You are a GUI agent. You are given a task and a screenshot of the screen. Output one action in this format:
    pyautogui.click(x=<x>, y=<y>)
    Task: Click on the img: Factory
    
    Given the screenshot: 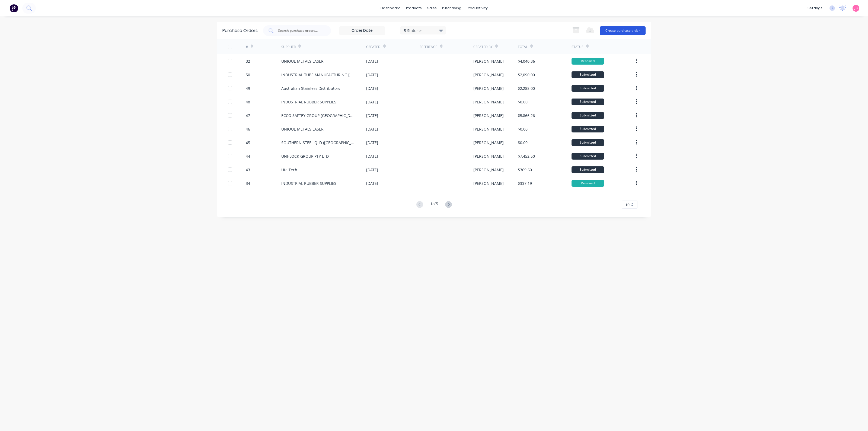 What is the action you would take?
    pyautogui.click(x=14, y=8)
    